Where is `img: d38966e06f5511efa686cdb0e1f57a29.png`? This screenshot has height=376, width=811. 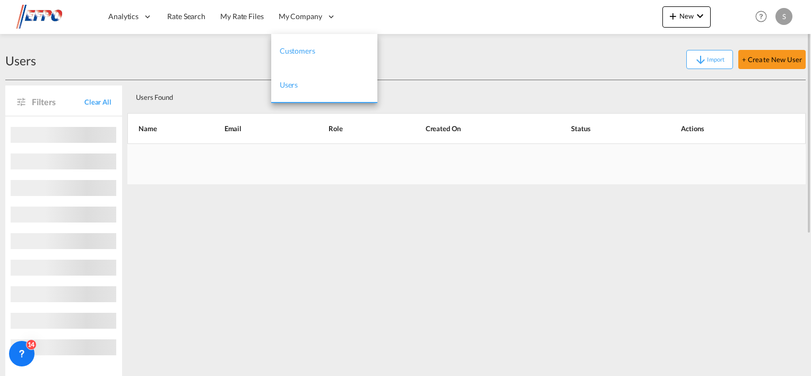 img: d38966e06f5511efa686cdb0e1f57a29.png is located at coordinates (51, 16).